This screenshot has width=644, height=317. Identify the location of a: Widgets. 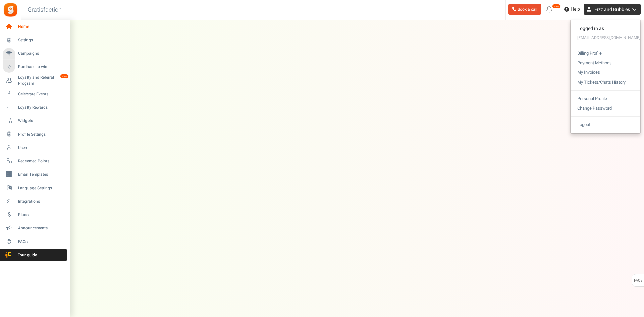
(35, 121).